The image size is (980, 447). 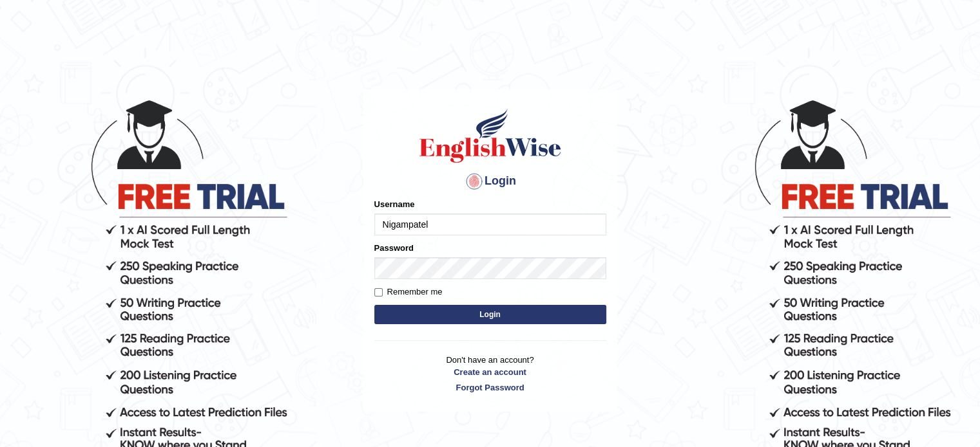 I want to click on button: Login, so click(x=490, y=315).